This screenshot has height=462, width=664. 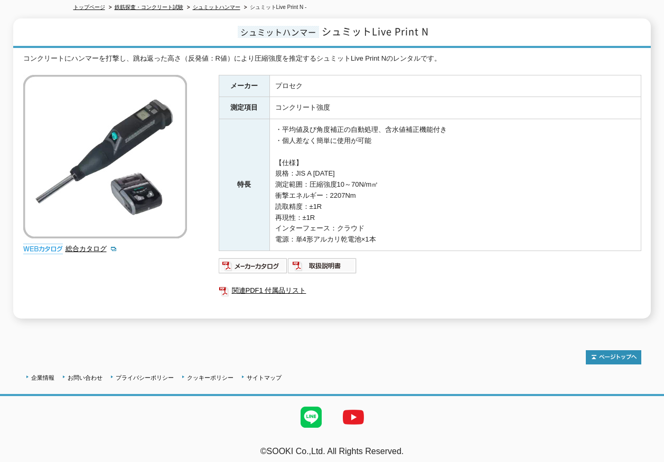 I want to click on th: メーカー, so click(x=244, y=86).